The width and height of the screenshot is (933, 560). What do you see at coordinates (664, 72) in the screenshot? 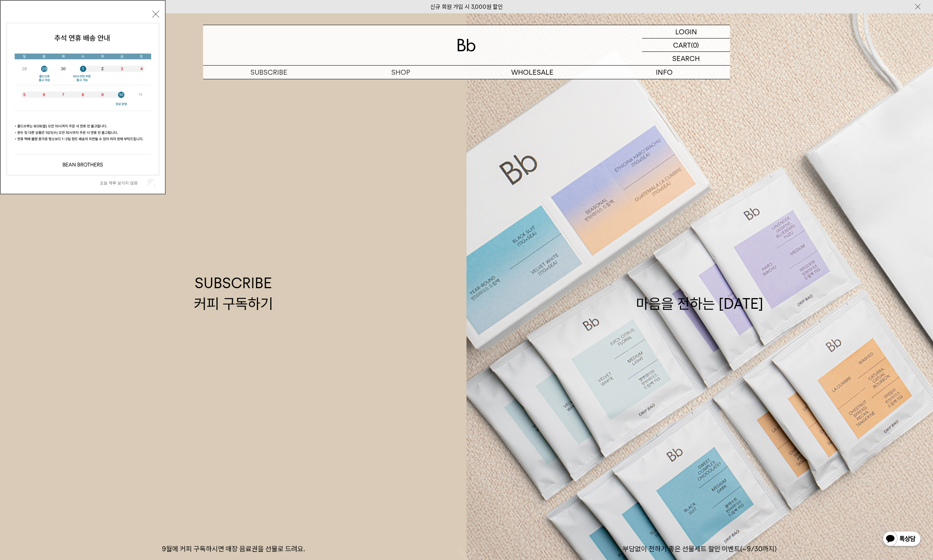
I see `p: INFO` at bounding box center [664, 72].